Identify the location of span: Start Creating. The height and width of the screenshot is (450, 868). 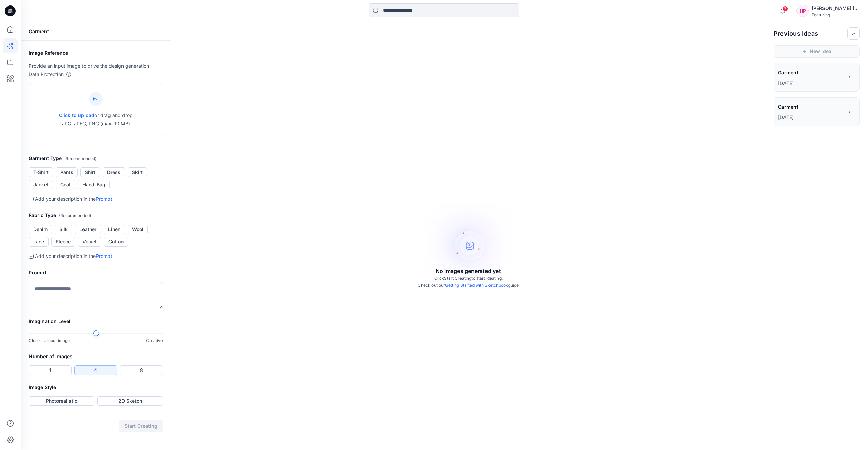
(458, 278).